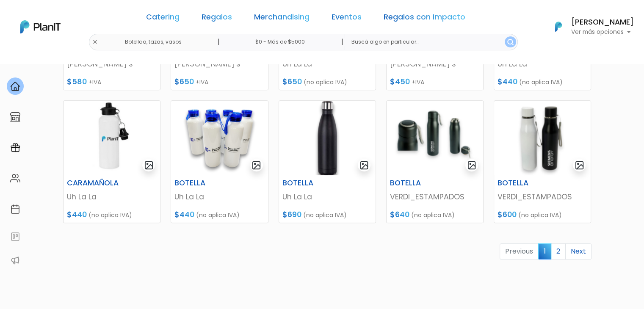 Image resolution: width=644 pixels, height=309 pixels. Describe the element at coordinates (434, 162) in the screenshot. I see `a: gallery-light BOTELLA VERDI_ESTAMPADOS $640 (no aplica IVA)` at that location.